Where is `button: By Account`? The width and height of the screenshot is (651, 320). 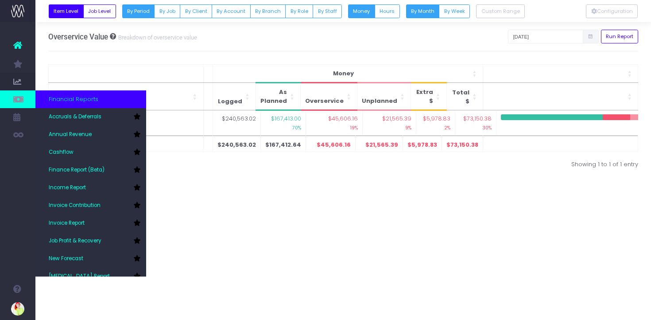
button: By Account is located at coordinates (231, 11).